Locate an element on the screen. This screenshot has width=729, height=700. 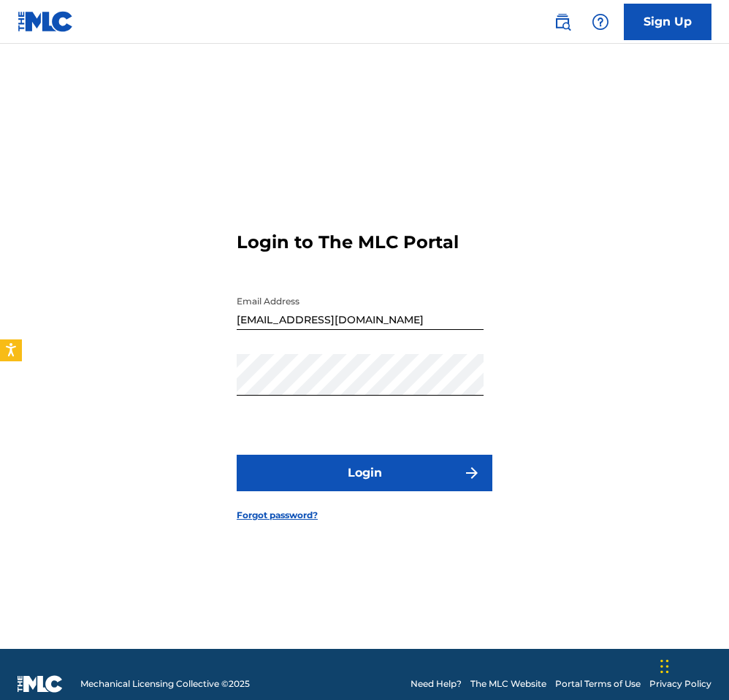
img: MLC Logo is located at coordinates (45, 21).